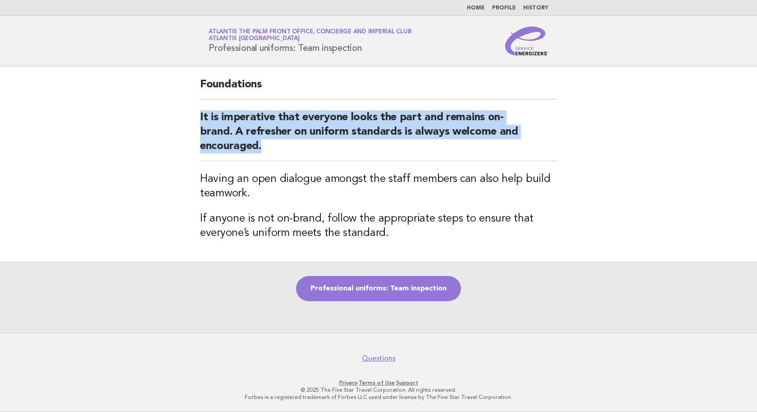 The image size is (757, 412). I want to click on img: Service Energizers, so click(526, 41).